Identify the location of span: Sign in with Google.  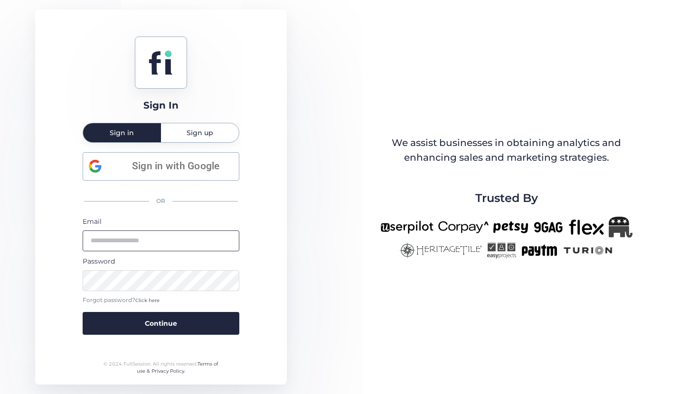
(176, 166).